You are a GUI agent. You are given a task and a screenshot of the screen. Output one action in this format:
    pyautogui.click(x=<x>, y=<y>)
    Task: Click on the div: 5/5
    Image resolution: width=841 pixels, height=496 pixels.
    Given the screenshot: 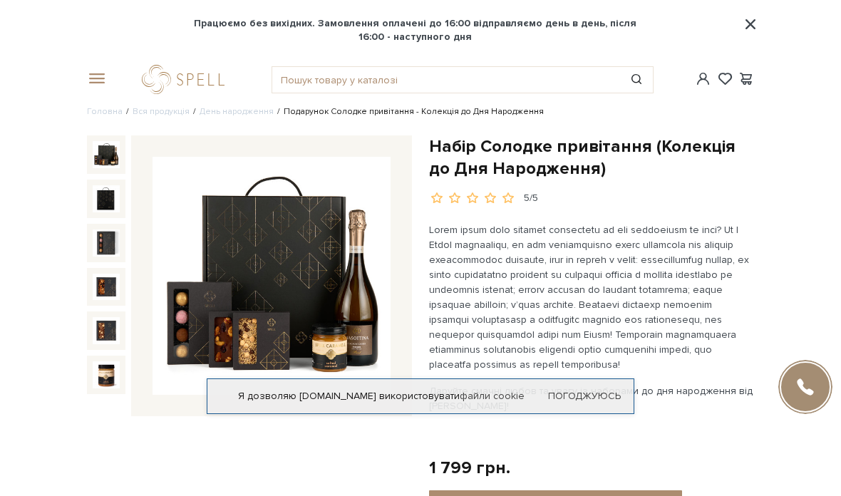 What is the action you would take?
    pyautogui.click(x=531, y=198)
    